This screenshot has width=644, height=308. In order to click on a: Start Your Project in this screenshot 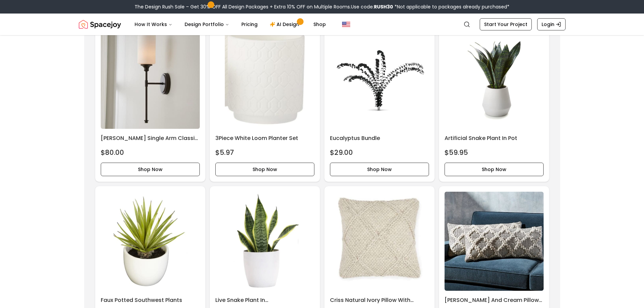, I will do `click(506, 24)`.